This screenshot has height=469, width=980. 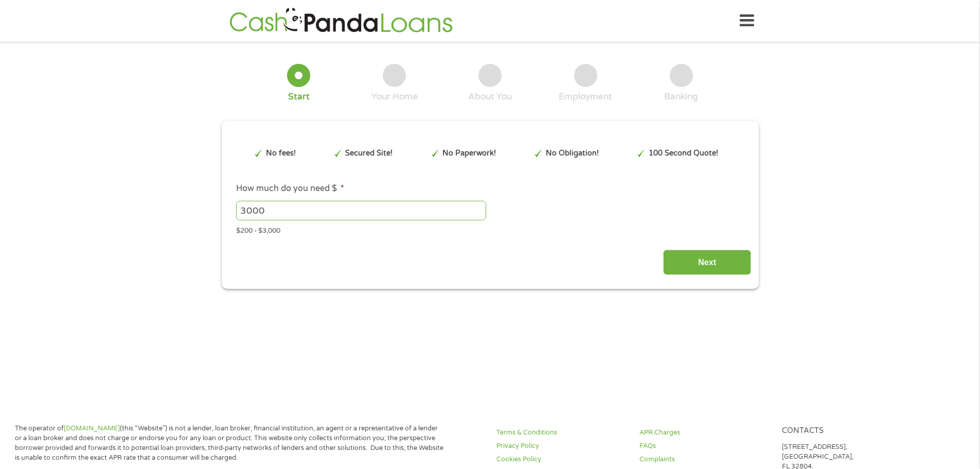 What do you see at coordinates (299, 97) in the screenshot?
I see `div: Start` at bounding box center [299, 97].